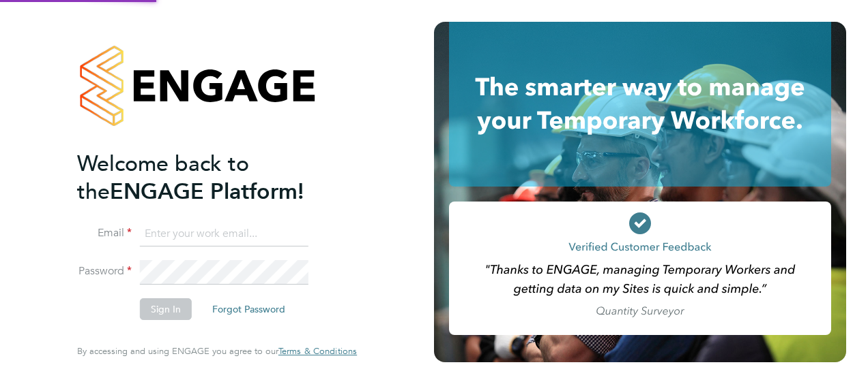 The height and width of the screenshot is (384, 868). I want to click on a: Terms & Conditions, so click(317, 351).